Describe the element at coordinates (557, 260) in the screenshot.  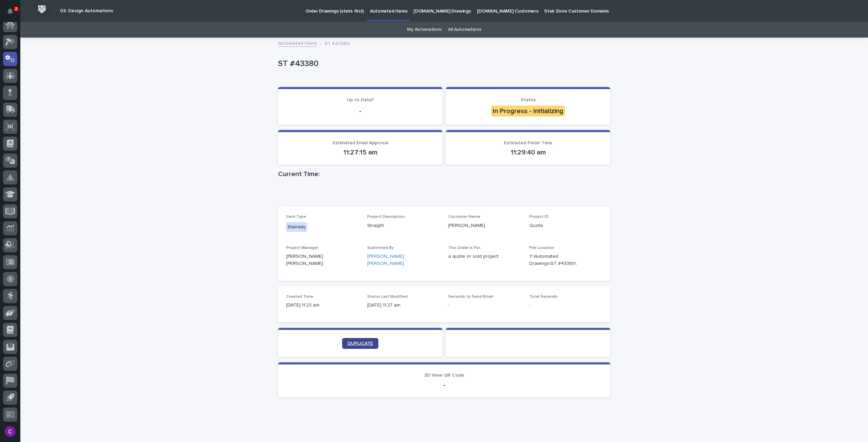
I see `Y:\Automated Drawings\ST #43380\` at that location.